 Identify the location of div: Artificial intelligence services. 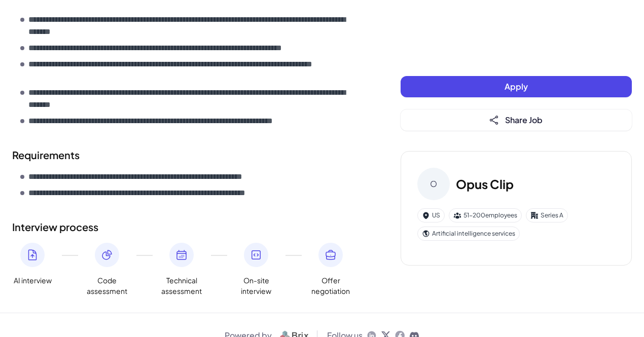
(469, 234).